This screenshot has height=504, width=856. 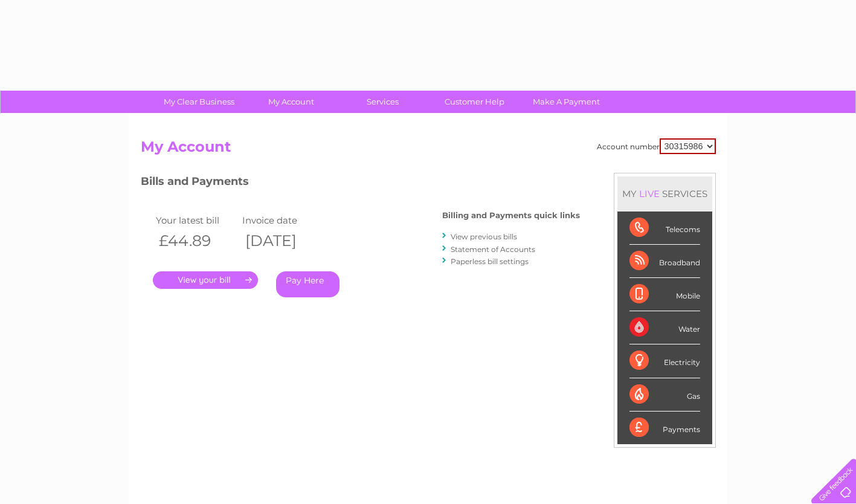 What do you see at coordinates (484, 236) in the screenshot?
I see `a: View previous bills` at bounding box center [484, 236].